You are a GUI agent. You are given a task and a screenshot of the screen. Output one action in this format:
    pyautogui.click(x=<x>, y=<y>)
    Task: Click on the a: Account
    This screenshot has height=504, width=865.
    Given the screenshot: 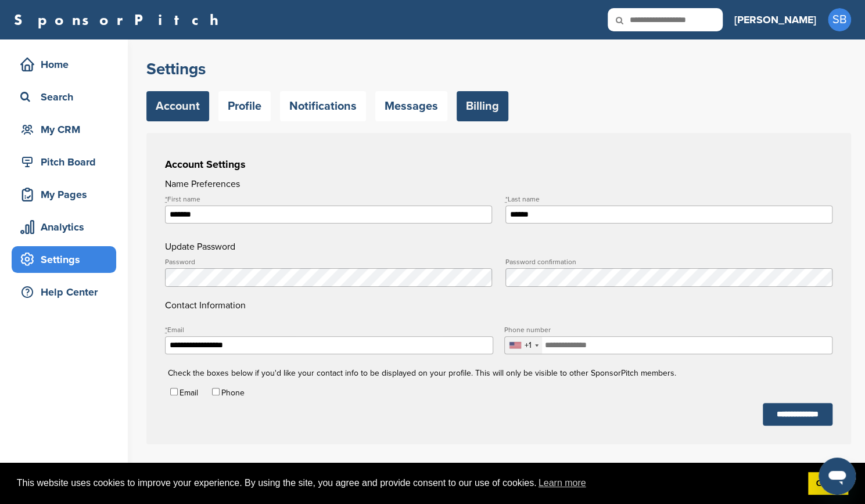 What is the action you would take?
    pyautogui.click(x=178, y=106)
    